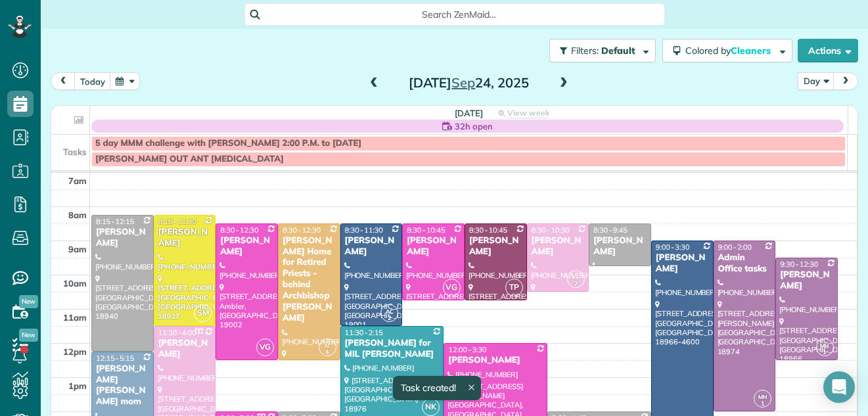  What do you see at coordinates (75, 283) in the screenshot?
I see `span: 10am` at bounding box center [75, 283].